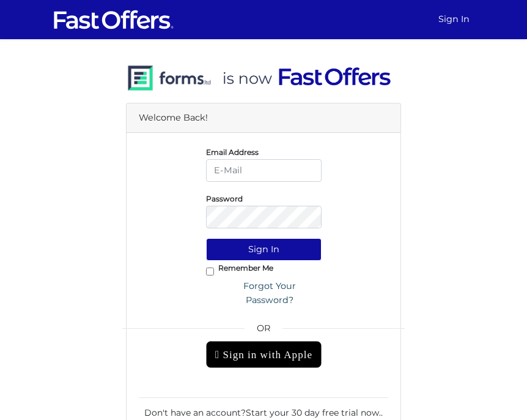  I want to click on a: Start your 30 day free trial now., so click(313, 413).